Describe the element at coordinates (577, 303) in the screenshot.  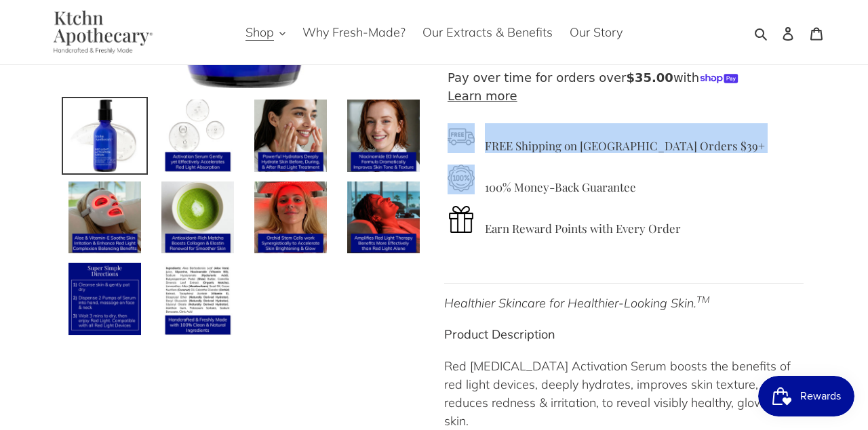
I see `em: Healthier Skincare for Healthier-Looking Skin.` at that location.